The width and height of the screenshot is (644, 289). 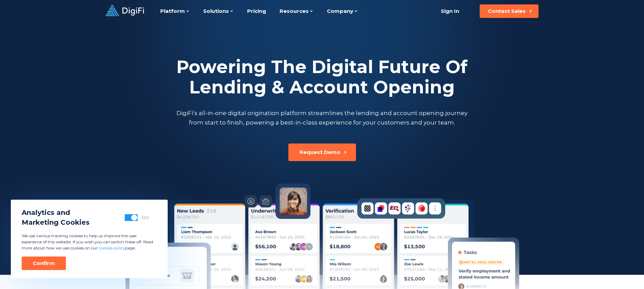 What do you see at coordinates (145, 217) in the screenshot?
I see `div: On` at bounding box center [145, 217].